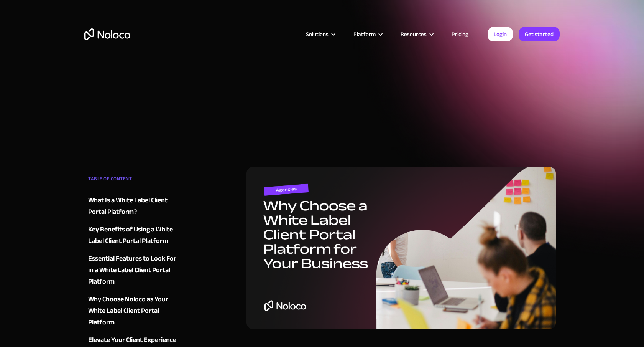  What do you see at coordinates (135, 235) in the screenshot?
I see `div: Key Benefits of Using a White Label Client Portal Platform` at bounding box center [135, 235].